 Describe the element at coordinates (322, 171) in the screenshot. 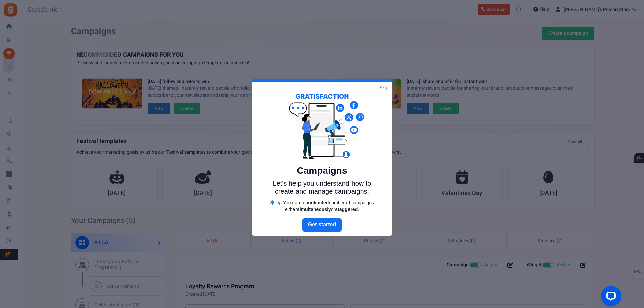

I see `h5: Campaigns` at that location.